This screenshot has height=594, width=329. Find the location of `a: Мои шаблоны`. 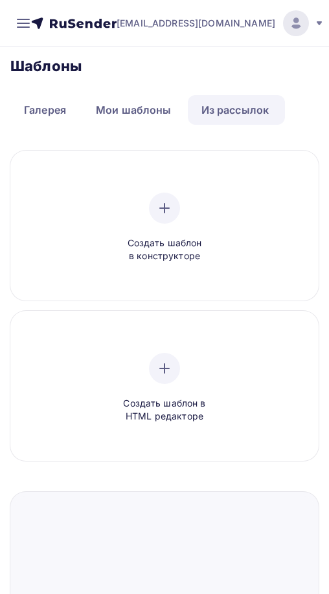

a: Мои шаблоны is located at coordinates (133, 110).